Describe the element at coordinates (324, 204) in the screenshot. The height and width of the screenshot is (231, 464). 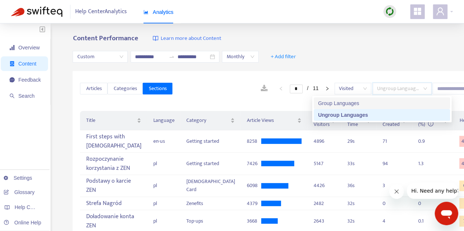
I see `div: 2482` at that location.